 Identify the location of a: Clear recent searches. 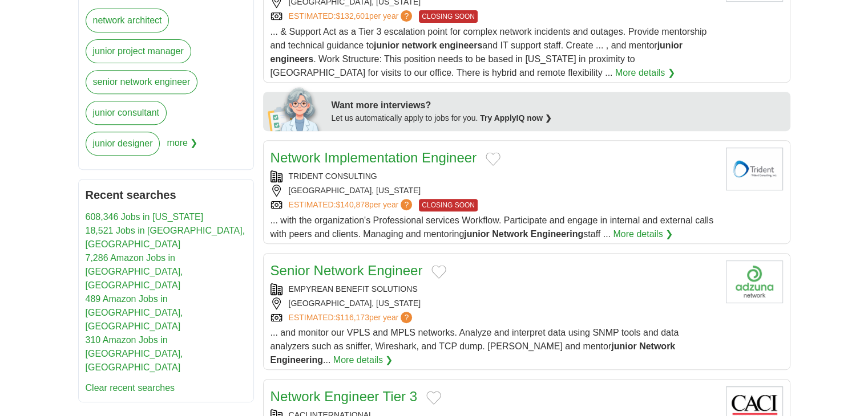
(130, 387).